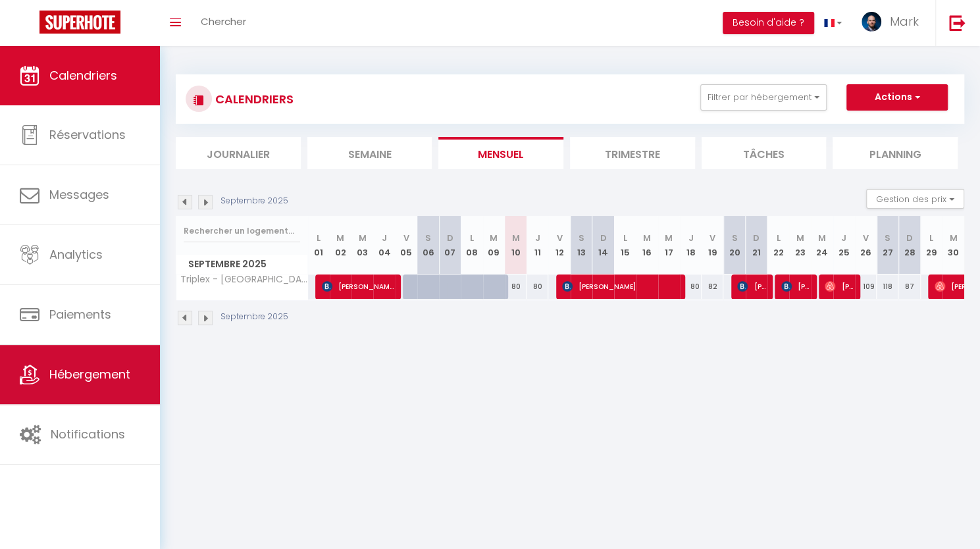 The image size is (980, 549). Describe the element at coordinates (87, 134) in the screenshot. I see `span: Réservations` at that location.